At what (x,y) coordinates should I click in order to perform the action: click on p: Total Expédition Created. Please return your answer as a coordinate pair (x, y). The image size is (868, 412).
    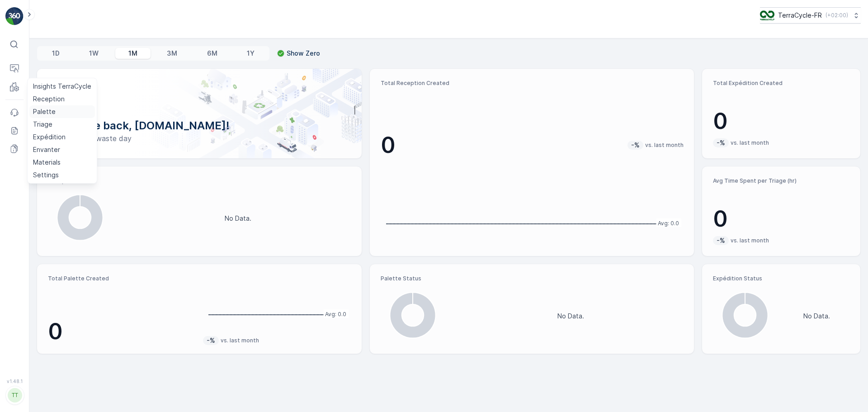
    Looking at the image, I should click on (781, 83).